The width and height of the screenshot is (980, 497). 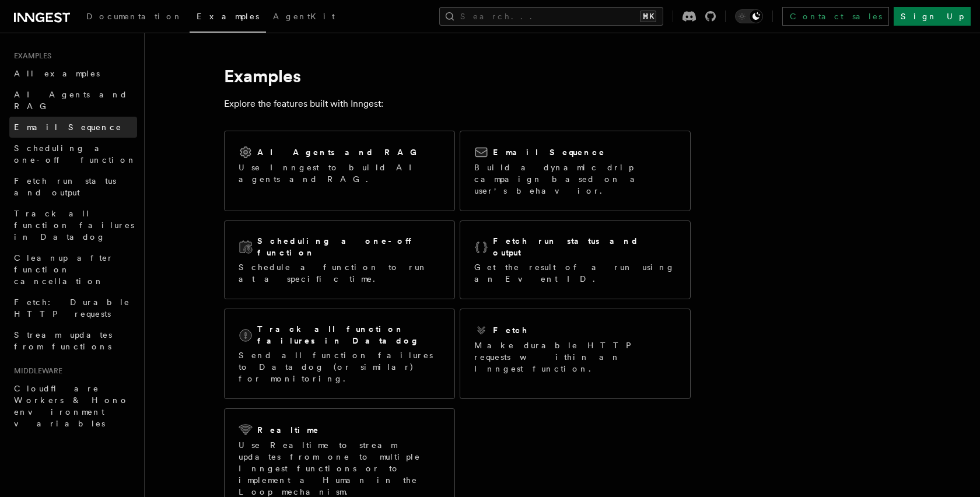 What do you see at coordinates (71, 100) in the screenshot?
I see `span: AI Agents and RAG` at bounding box center [71, 100].